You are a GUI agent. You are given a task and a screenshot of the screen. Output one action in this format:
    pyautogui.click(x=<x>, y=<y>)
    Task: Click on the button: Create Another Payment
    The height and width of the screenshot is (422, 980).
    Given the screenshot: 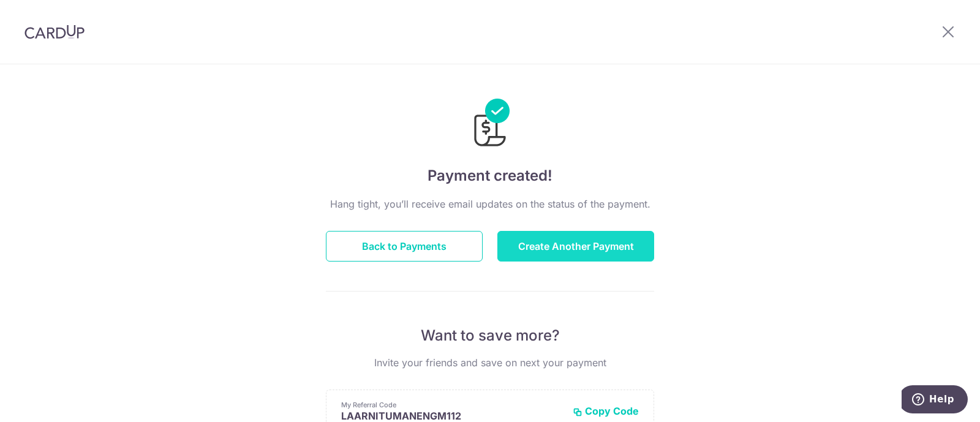 What is the action you would take?
    pyautogui.click(x=576, y=246)
    